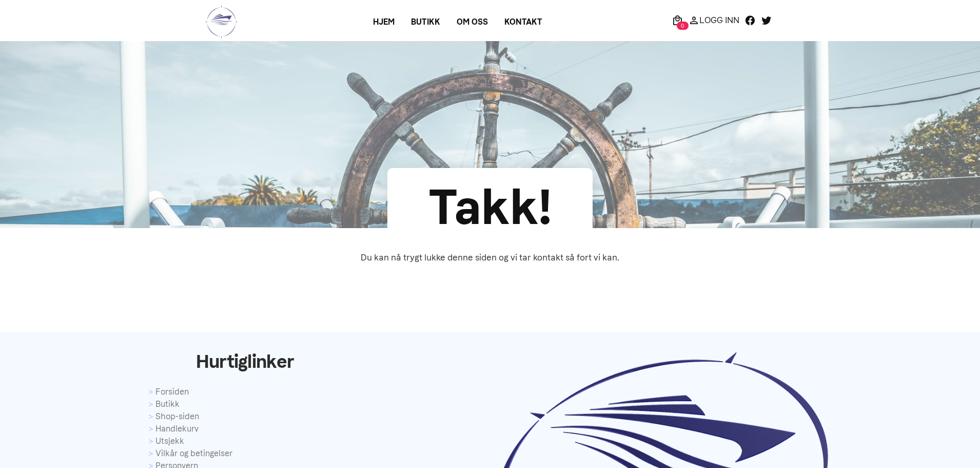  I want to click on a: Kontakt, so click(523, 22).